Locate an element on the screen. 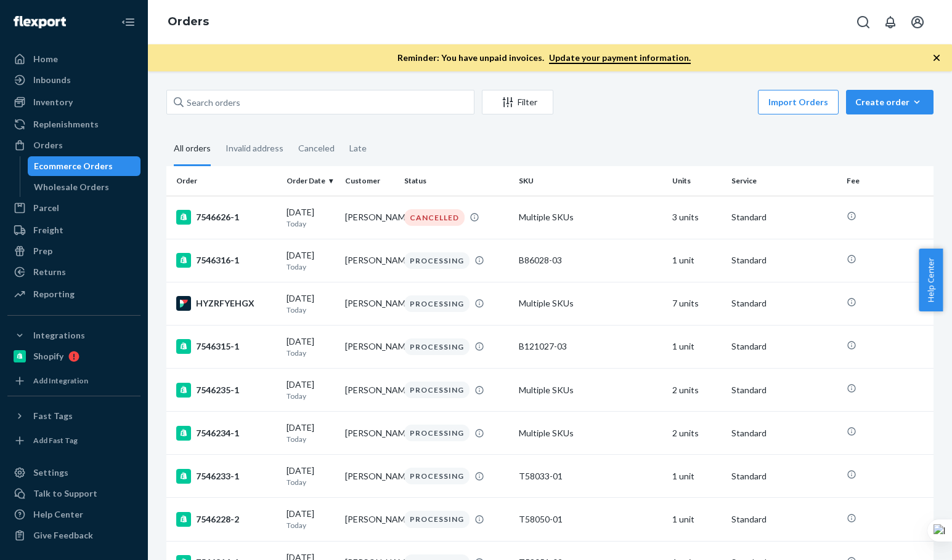 Image resolution: width=952 pixels, height=560 pixels. ol: breadcrumbs is located at coordinates (188, 22).